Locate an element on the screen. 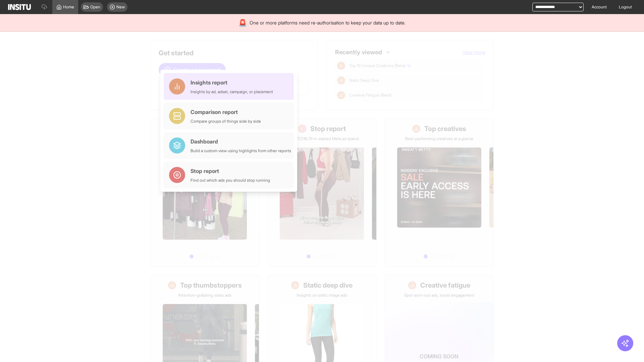  div: Comparison report is located at coordinates (226, 112).